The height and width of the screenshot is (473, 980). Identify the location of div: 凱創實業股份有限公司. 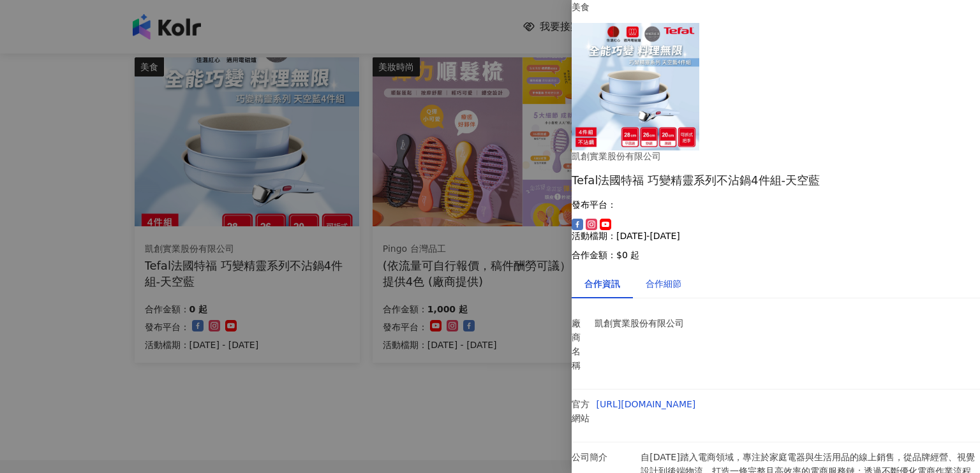
(673, 157).